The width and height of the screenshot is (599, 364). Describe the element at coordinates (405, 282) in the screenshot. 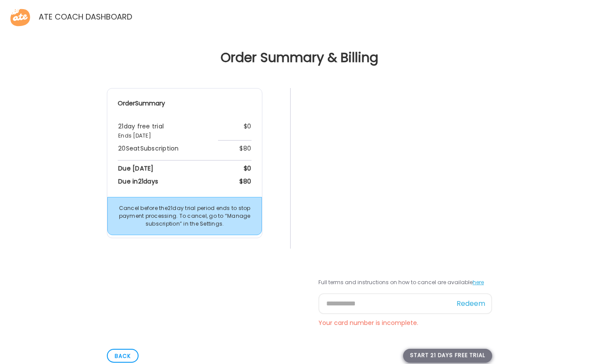

I see `p: Full terms and instructions on how to cancel are available` at that location.